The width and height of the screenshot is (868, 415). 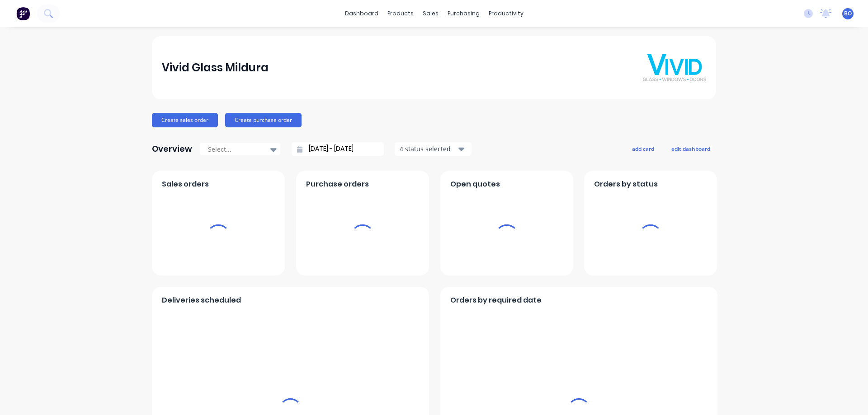 I want to click on span: Orders by status, so click(x=626, y=184).